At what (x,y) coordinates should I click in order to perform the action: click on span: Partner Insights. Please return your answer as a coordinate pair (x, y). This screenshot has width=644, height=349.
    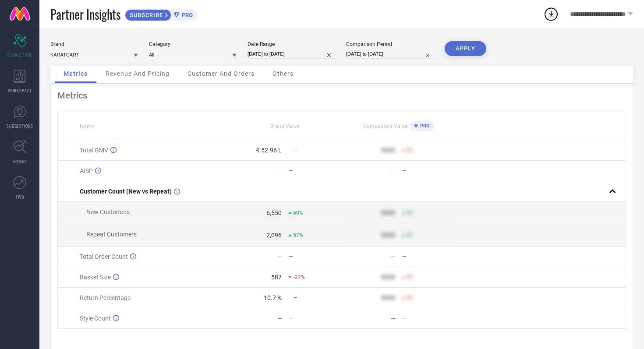
    Looking at the image, I should click on (86, 14).